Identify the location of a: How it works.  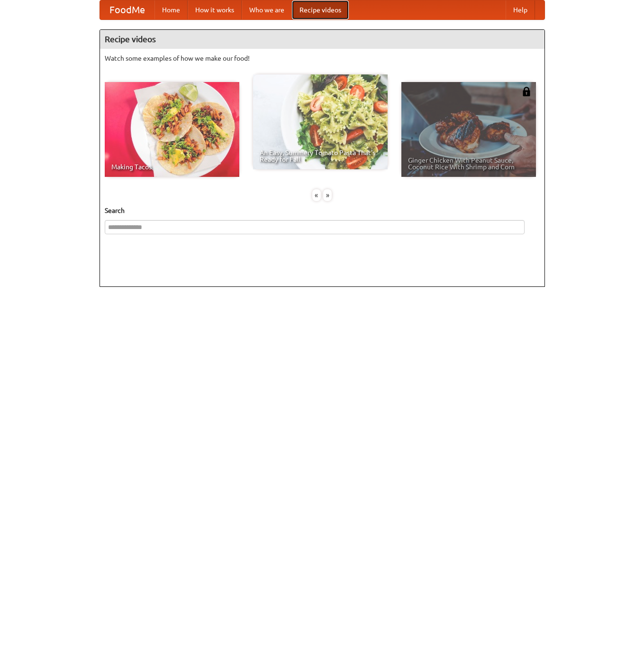
(214, 10).